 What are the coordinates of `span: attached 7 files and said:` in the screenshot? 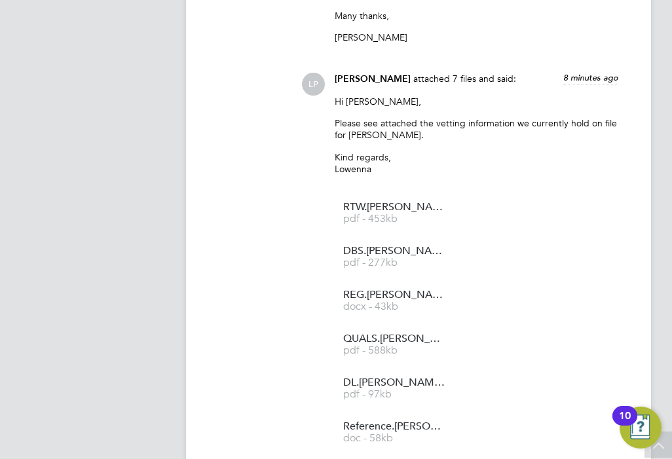 It's located at (465, 79).